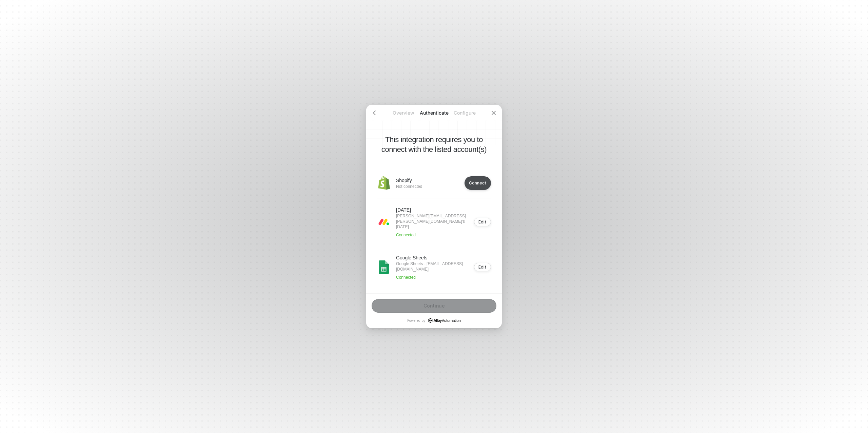 The image size is (868, 433). Describe the element at coordinates (403, 113) in the screenshot. I see `p: Overview` at that location.